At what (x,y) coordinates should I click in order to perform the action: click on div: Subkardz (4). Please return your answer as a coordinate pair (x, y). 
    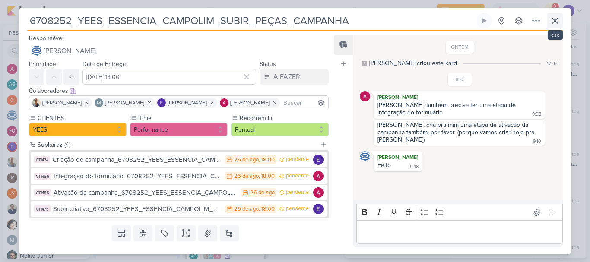
    Looking at the image, I should click on (177, 145).